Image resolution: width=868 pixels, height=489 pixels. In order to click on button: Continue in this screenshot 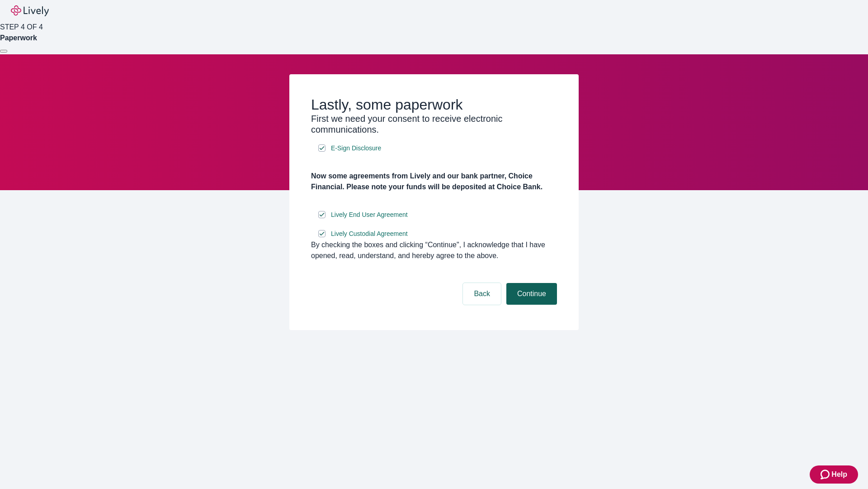, I will do `click(532, 293)`.